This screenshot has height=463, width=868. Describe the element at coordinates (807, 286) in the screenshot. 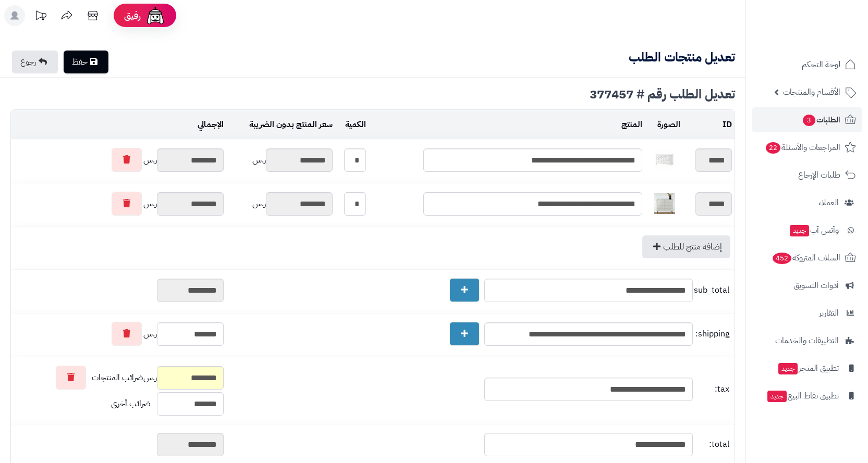

I see `a: أدوات التسويق` at that location.